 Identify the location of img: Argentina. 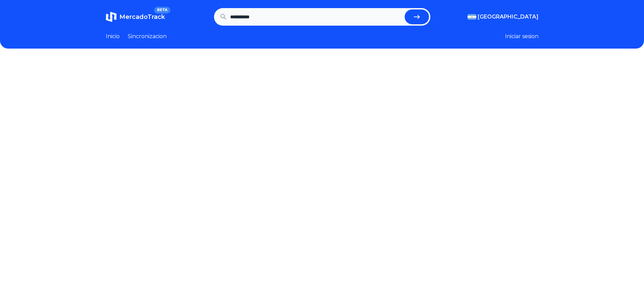
(472, 17).